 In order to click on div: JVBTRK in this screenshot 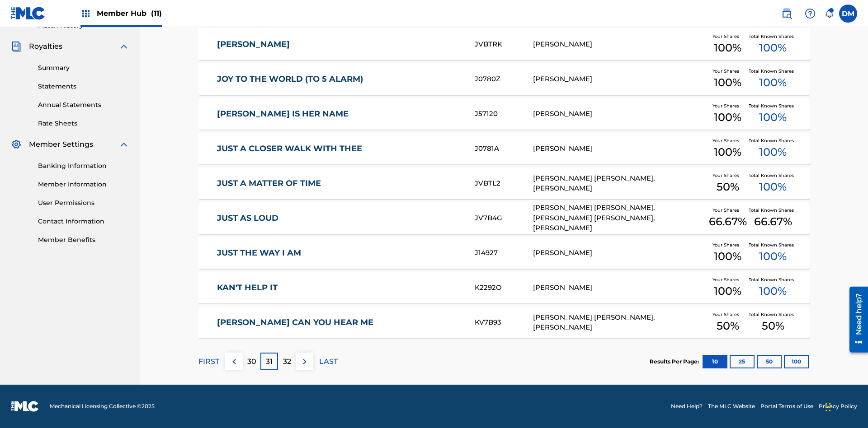, I will do `click(504, 45)`.